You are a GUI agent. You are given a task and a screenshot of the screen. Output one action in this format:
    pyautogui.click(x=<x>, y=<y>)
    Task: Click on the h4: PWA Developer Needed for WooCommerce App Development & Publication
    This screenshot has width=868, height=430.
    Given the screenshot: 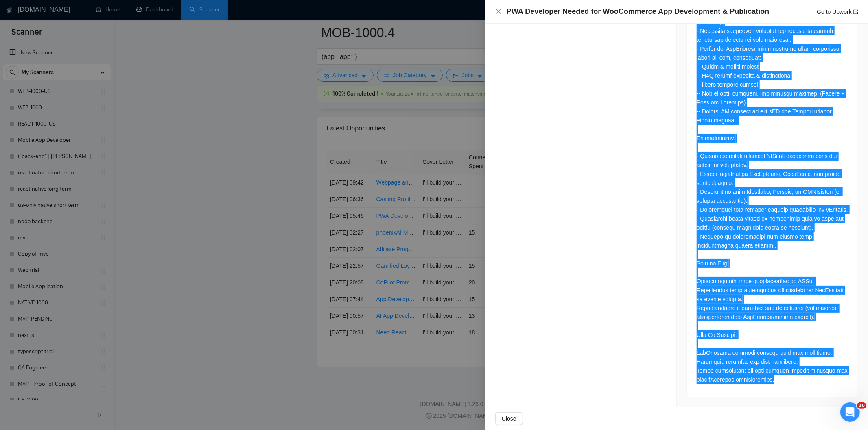 What is the action you would take?
    pyautogui.click(x=637, y=11)
    